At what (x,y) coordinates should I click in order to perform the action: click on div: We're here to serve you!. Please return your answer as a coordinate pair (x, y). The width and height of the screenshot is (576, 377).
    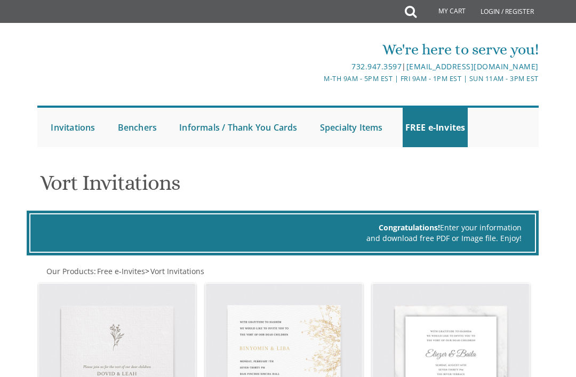
    Looking at the image, I should click on (371, 50).